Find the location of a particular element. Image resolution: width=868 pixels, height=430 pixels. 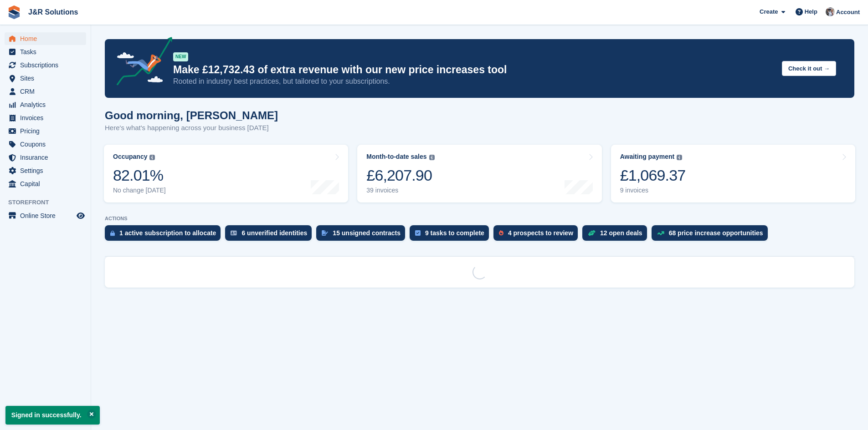

span: Storefront is located at coordinates (49, 203).